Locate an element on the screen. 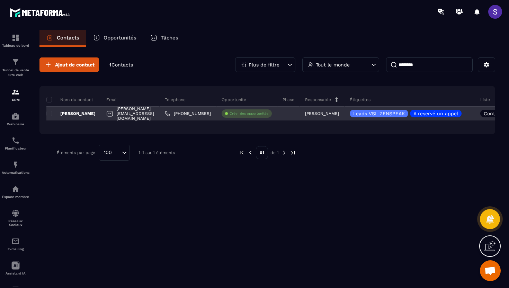 This screenshot has height=288, width=509. a: Tâches is located at coordinates (164, 38).